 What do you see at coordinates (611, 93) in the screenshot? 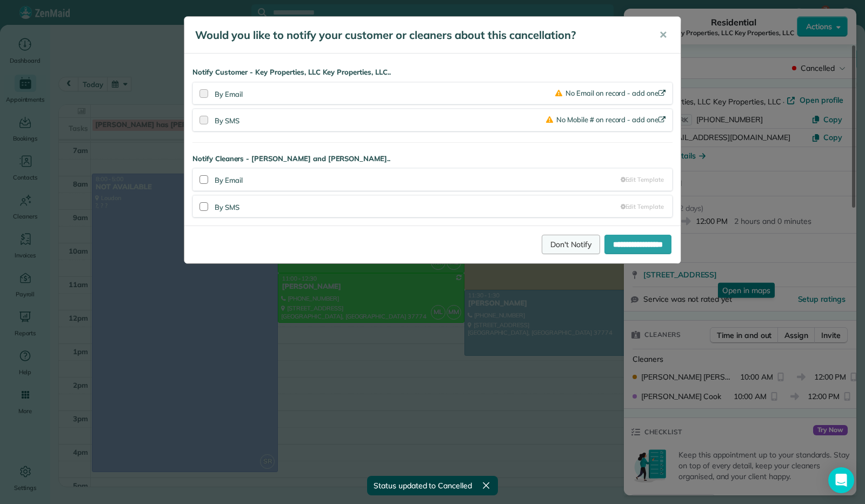
I see `a: No Email on record - add one` at bounding box center [611, 93].